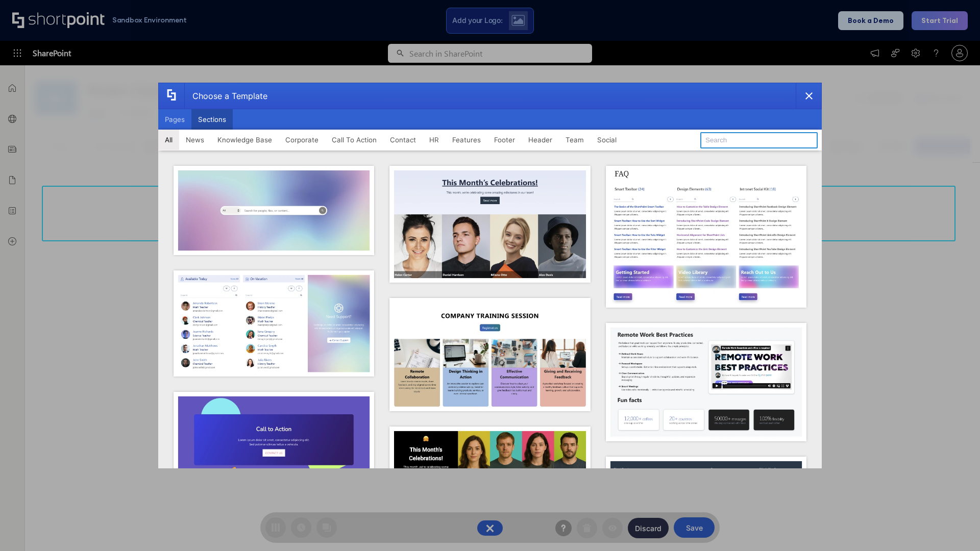 This screenshot has width=980, height=551. What do you see at coordinates (607, 140) in the screenshot?
I see `button: Social` at bounding box center [607, 140].